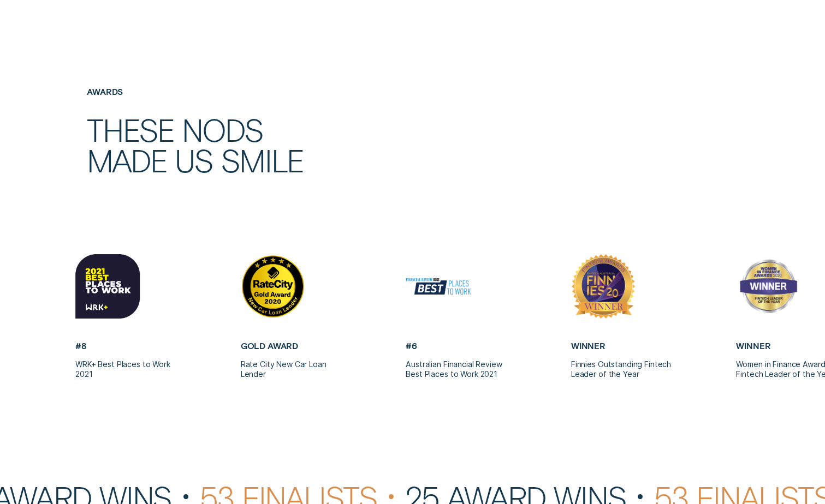 The image size is (825, 504). What do you see at coordinates (623, 369) in the screenshot?
I see `p: Finnies Outstanding Fintech Leader of the Year` at bounding box center [623, 369].